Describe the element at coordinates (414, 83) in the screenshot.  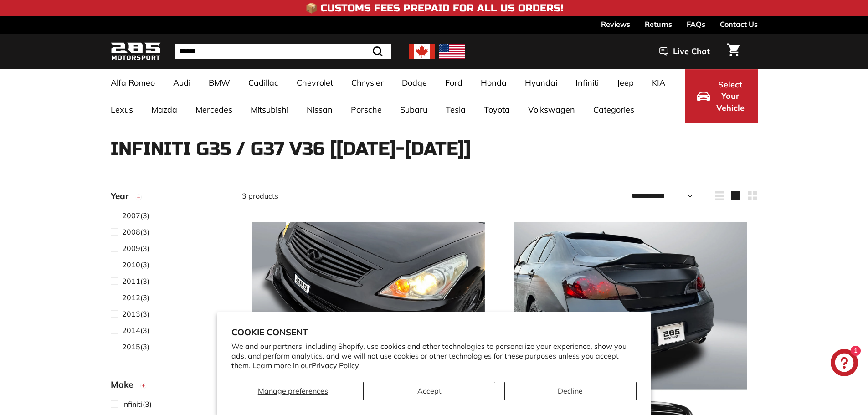
I see `a: Dodge` at that location.